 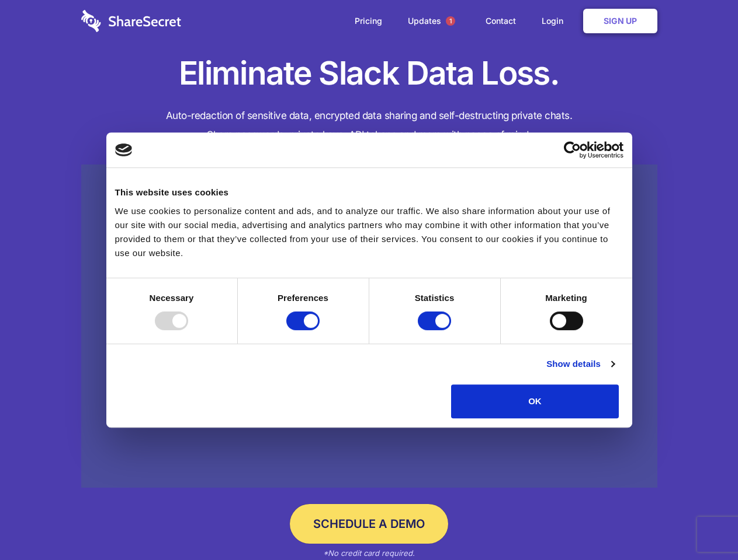 What do you see at coordinates (572, 150) in the screenshot?
I see `a: Usercentrics Cookiebot - opens in a new window` at bounding box center [572, 150].